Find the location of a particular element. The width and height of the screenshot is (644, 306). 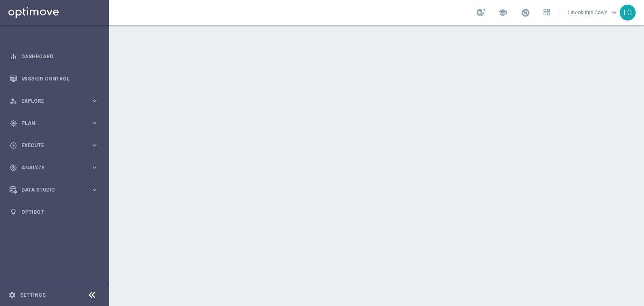

div: gps_fixed Plan keyboard_arrow_right is located at coordinates (54, 123).